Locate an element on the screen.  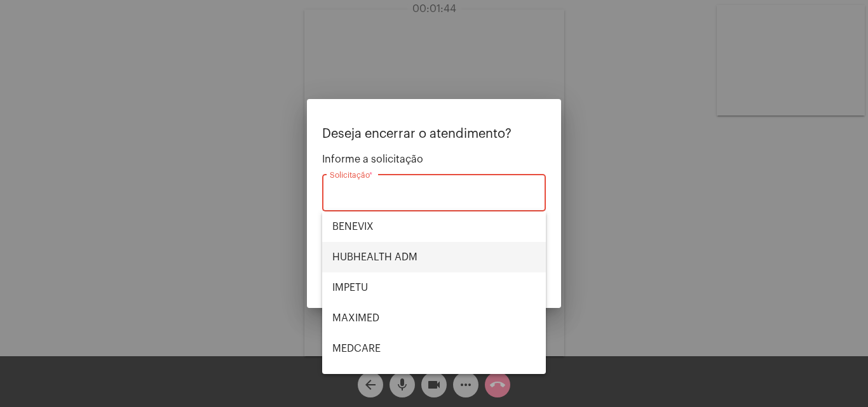
span: MAXIMED is located at coordinates (434, 318).